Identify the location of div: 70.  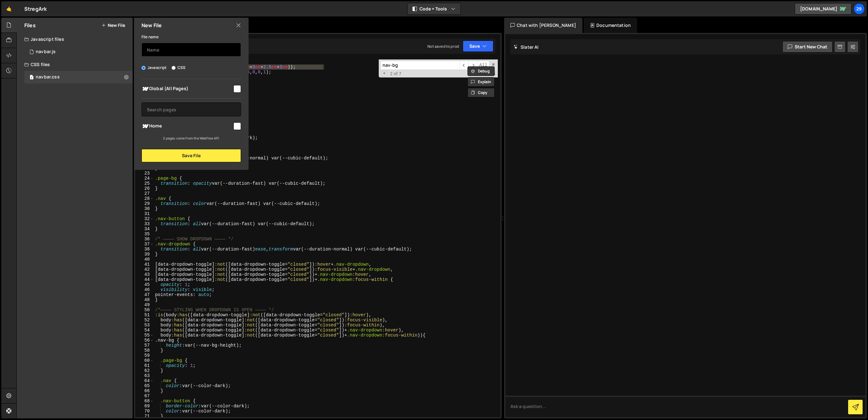
(144, 411).